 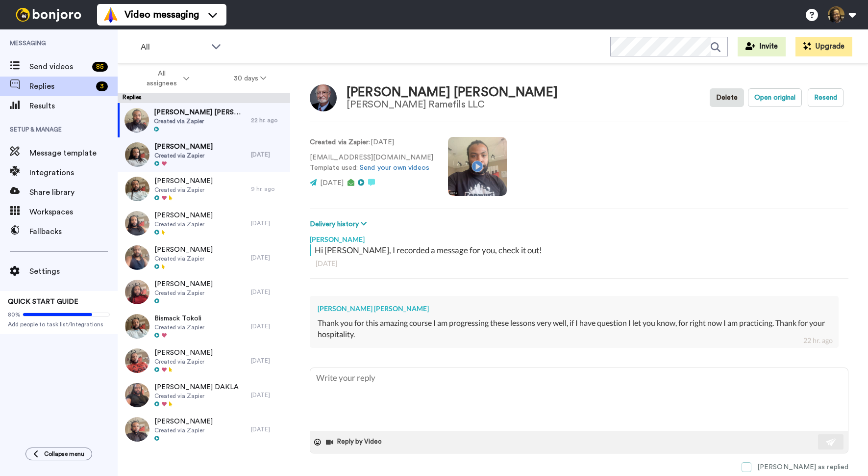 I want to click on div: Thank you for this amazing course I am progressing these lessons very well, if I have question I ..., so click(x=574, y=329).